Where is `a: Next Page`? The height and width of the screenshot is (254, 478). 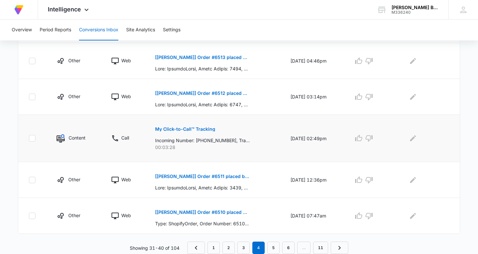
a: Next Page is located at coordinates (340, 247).